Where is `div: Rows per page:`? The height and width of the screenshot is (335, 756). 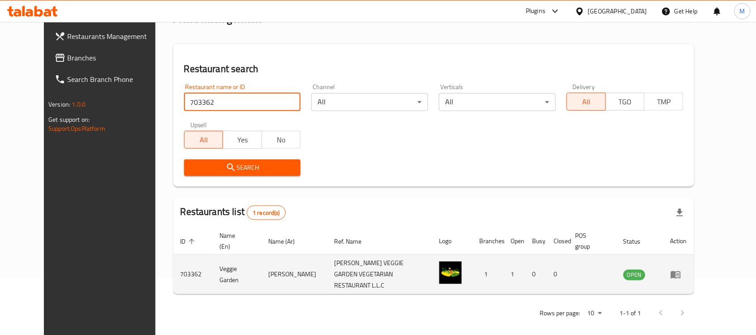
div: Rows per page: is located at coordinates (595, 314).